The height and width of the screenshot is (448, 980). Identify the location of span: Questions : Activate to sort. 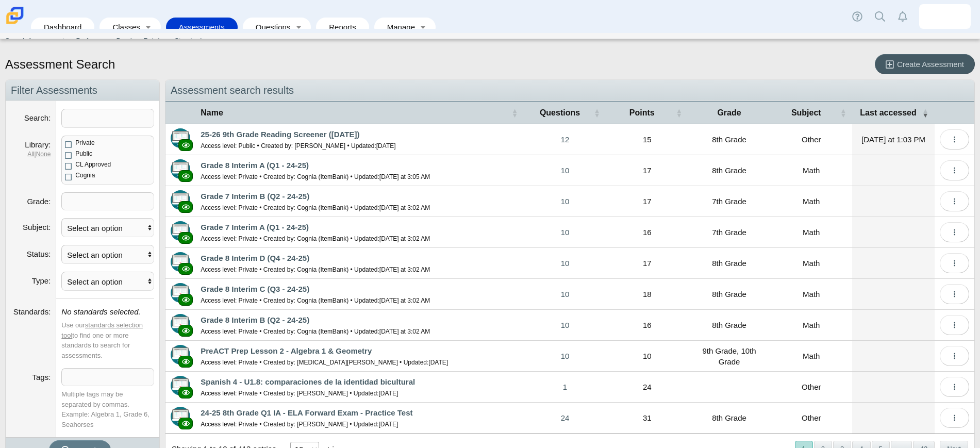
(597, 113).